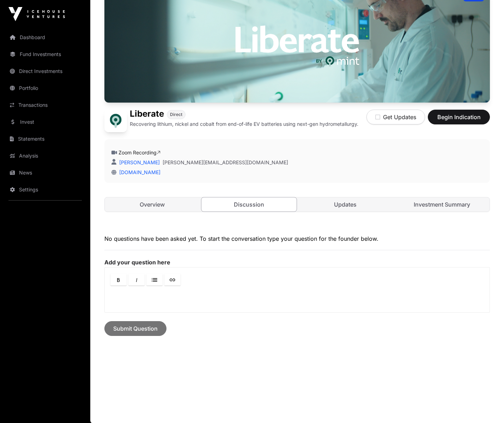  What do you see at coordinates (297, 204) in the screenshot?
I see `nav: Tabs` at bounding box center [297, 204].